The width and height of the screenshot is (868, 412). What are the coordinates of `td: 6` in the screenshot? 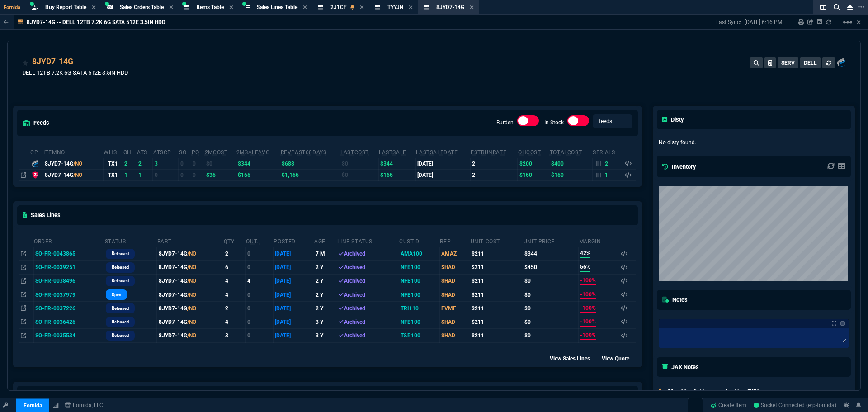 It's located at (234, 267).